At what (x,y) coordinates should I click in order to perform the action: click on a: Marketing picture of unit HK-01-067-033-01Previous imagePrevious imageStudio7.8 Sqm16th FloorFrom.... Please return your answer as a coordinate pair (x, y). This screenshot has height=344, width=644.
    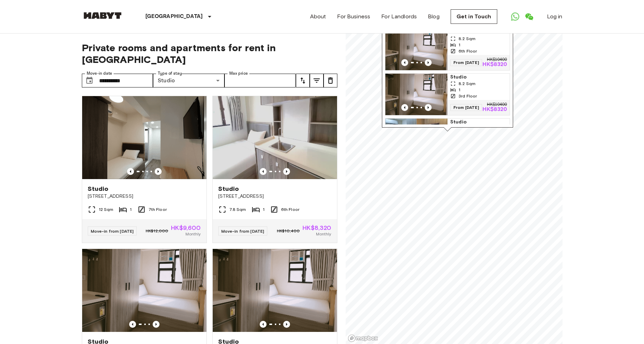
    Looking at the image, I should click on (448, 139).